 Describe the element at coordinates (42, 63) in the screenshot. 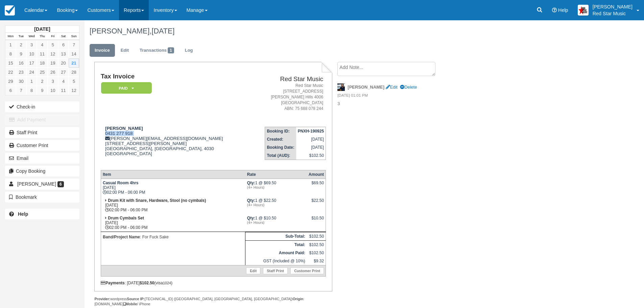

I see `a: 18` at that location.